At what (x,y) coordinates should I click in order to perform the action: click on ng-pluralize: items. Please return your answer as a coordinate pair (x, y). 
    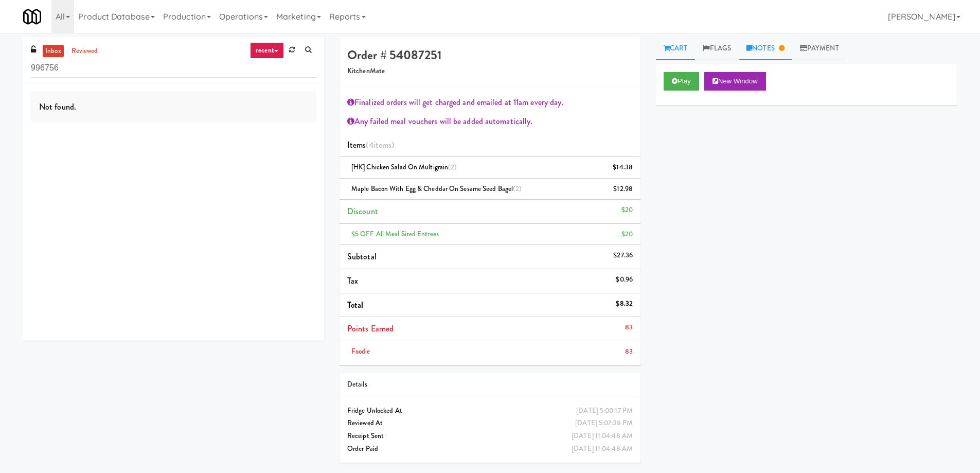
    Looking at the image, I should click on (383, 144).